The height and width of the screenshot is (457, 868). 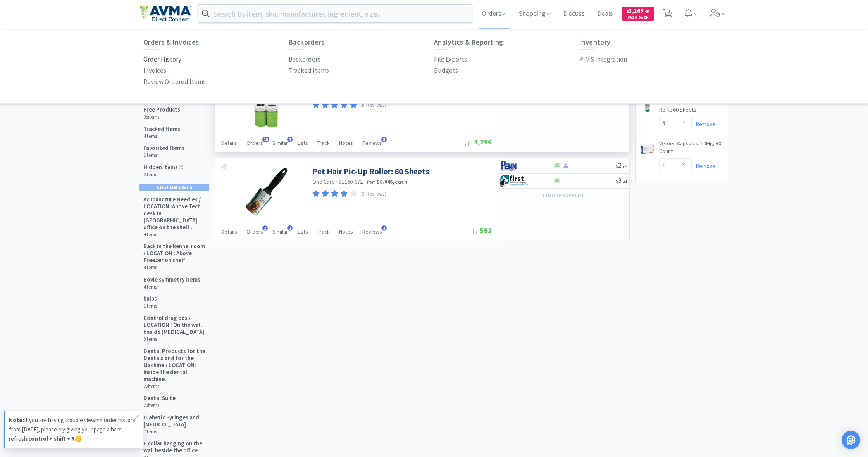 What do you see at coordinates (652, 42) in the screenshot?
I see `h6: Inventory` at bounding box center [652, 42].